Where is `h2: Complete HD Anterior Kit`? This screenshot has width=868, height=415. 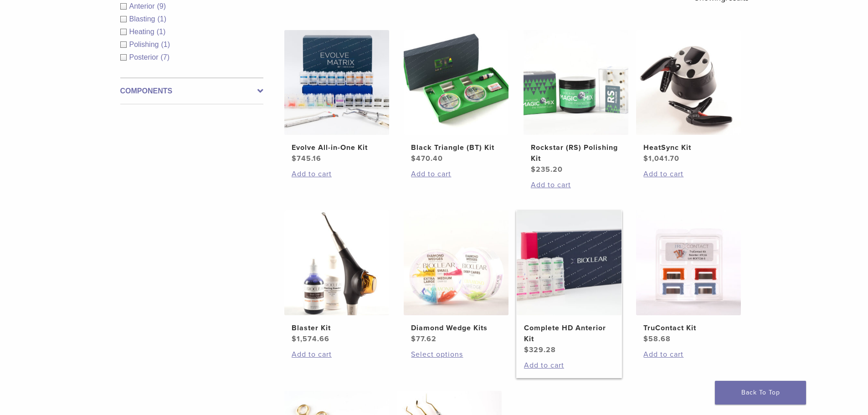 h2: Complete HD Anterior Kit is located at coordinates (569, 334).